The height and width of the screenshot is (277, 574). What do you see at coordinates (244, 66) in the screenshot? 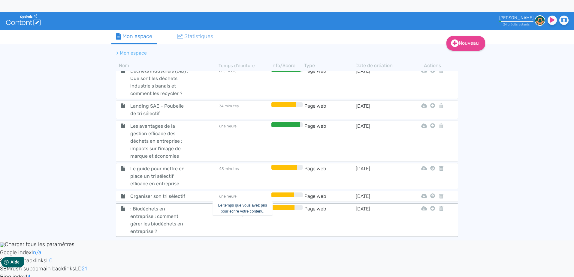
I see `th: Temps d'écriture` at bounding box center [244, 66].